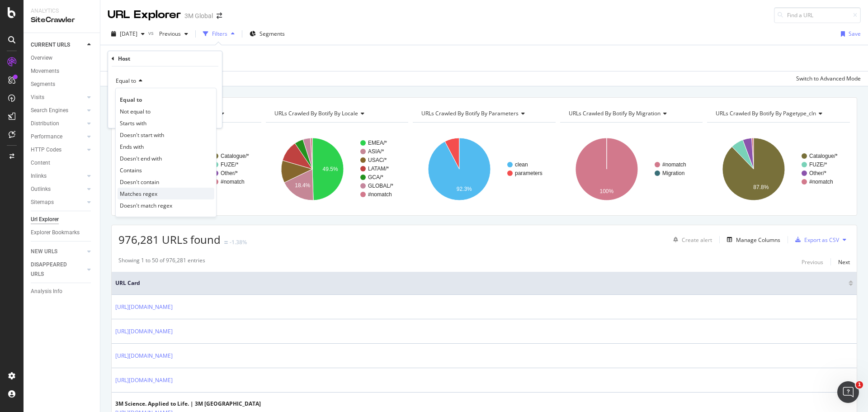  Describe the element at coordinates (813, 261) in the screenshot. I see `div: Previous` at that location.